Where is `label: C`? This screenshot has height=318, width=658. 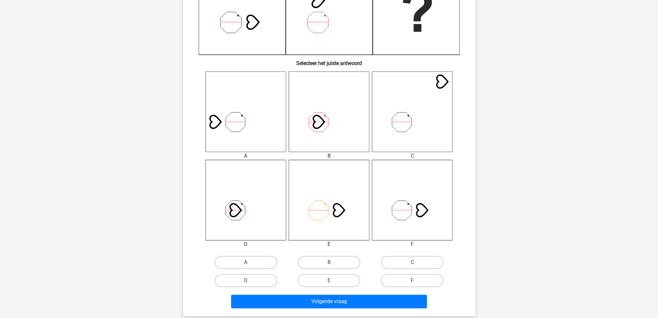 label: C is located at coordinates (412, 262).